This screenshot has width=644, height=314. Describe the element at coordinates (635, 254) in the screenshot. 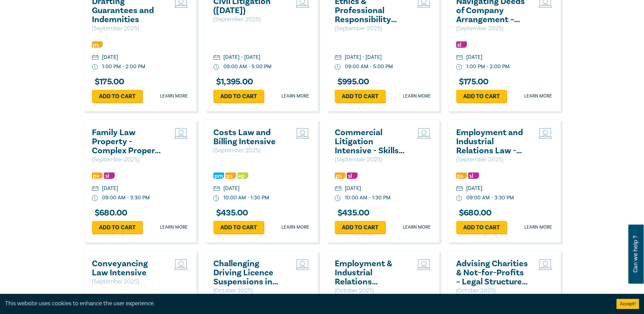

I see `span: Can we help ?` at that location.